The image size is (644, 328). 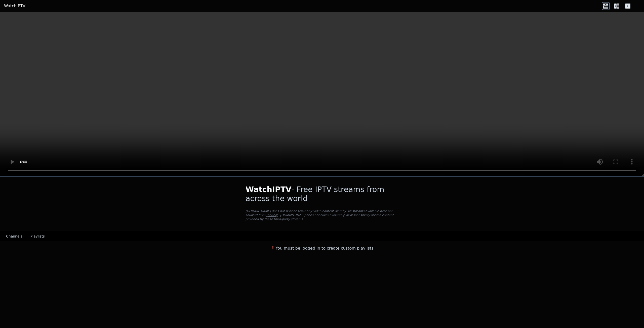 I want to click on h3: ❗️You must be logged in to create custom playlists, so click(x=322, y=249).